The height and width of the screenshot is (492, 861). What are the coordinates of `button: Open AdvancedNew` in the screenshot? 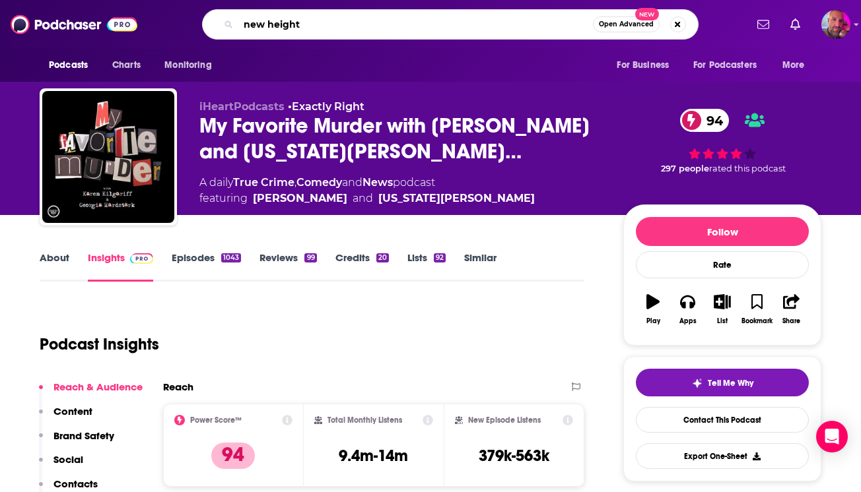 It's located at (626, 24).